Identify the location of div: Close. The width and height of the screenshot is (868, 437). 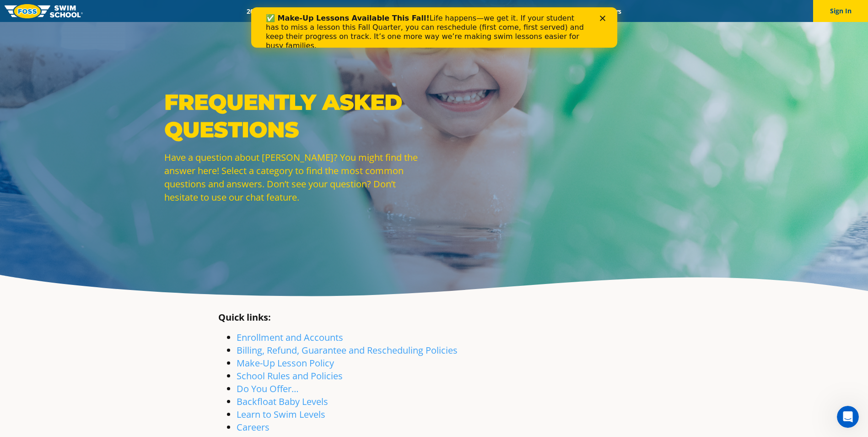
(353, 11).